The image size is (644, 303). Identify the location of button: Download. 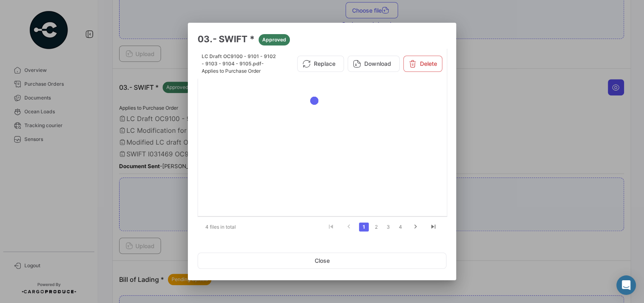
(374, 64).